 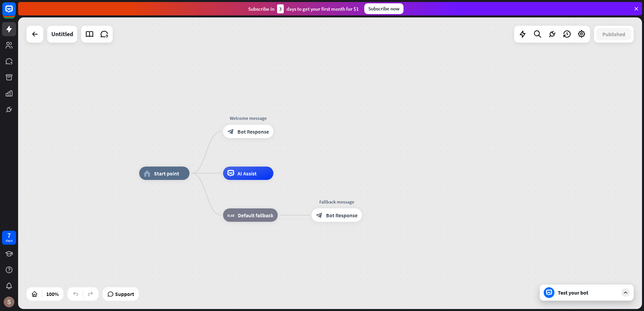 I want to click on div: 7, so click(x=9, y=235).